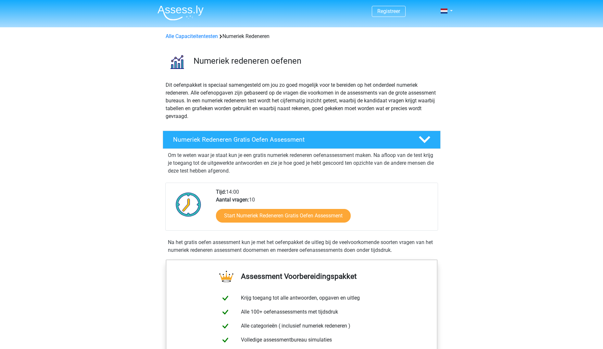 The image size is (603, 349). I want to click on h4: Numeriek Redeneren Gratis Oefen Assessment, so click(290, 139).